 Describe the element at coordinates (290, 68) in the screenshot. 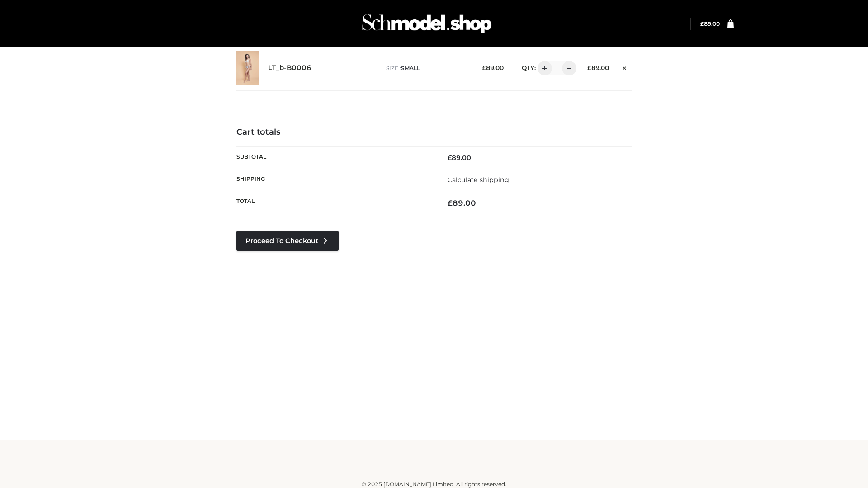

I see `a: LT_b-B0006` at that location.